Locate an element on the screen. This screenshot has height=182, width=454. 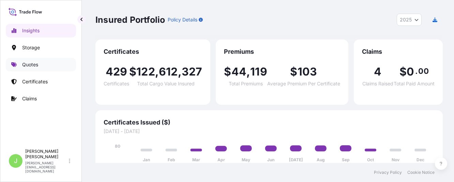
span: 327 is located at coordinates (192, 72).